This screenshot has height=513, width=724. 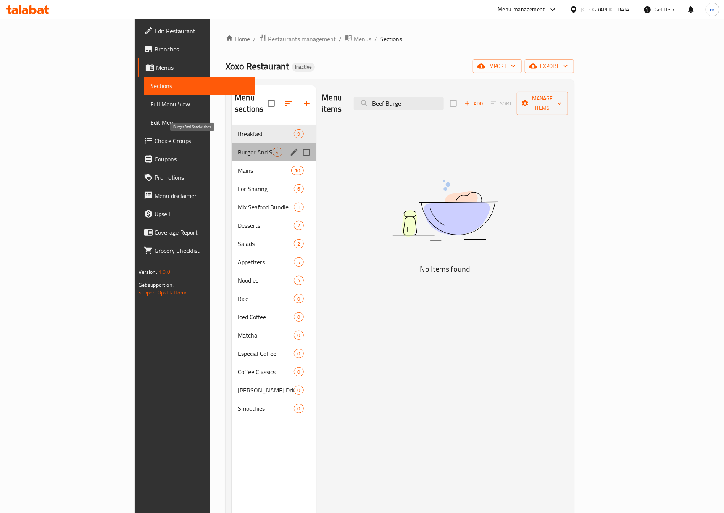 What do you see at coordinates (265, 317) in the screenshot?
I see `div: Iced Coffee` at bounding box center [265, 317].